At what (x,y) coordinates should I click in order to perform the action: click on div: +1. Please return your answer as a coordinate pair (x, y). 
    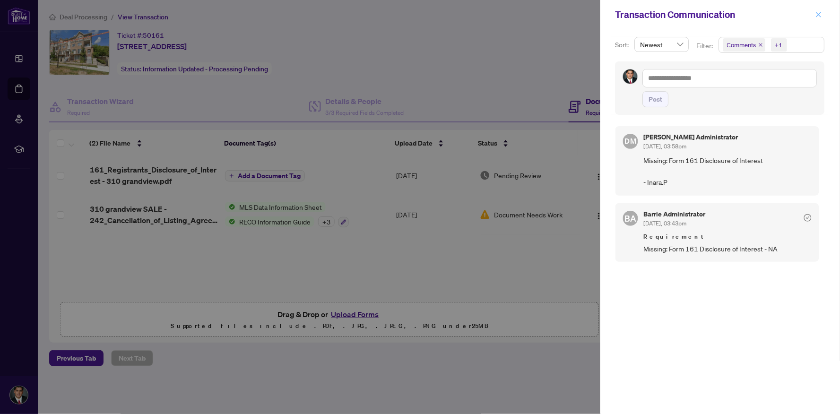
    Looking at the image, I should click on (779, 45).